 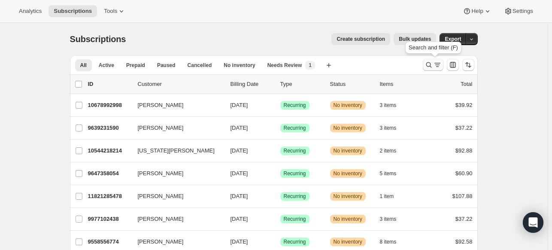 What do you see at coordinates (388, 173) in the screenshot?
I see `span: 5 items` at bounding box center [388, 173].